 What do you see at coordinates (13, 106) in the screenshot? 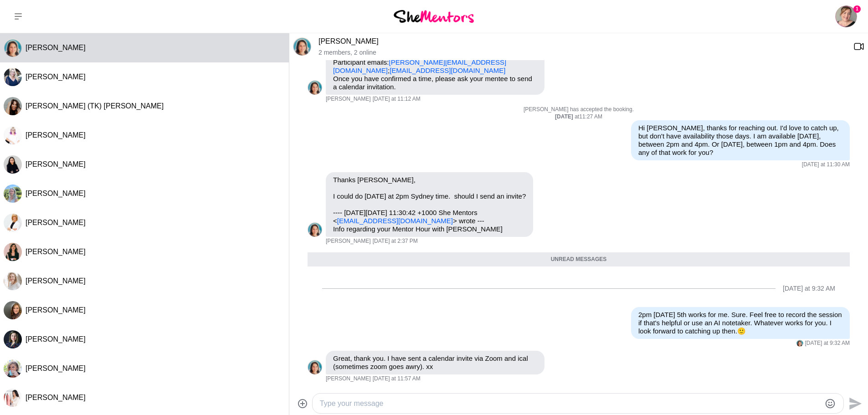
I see `img: T` at bounding box center [13, 106].